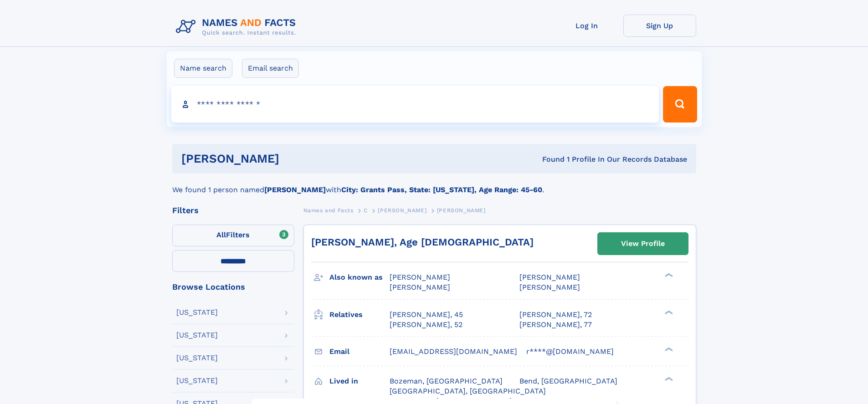 The height and width of the screenshot is (404, 868). I want to click on a: Names and Facts, so click(329, 210).